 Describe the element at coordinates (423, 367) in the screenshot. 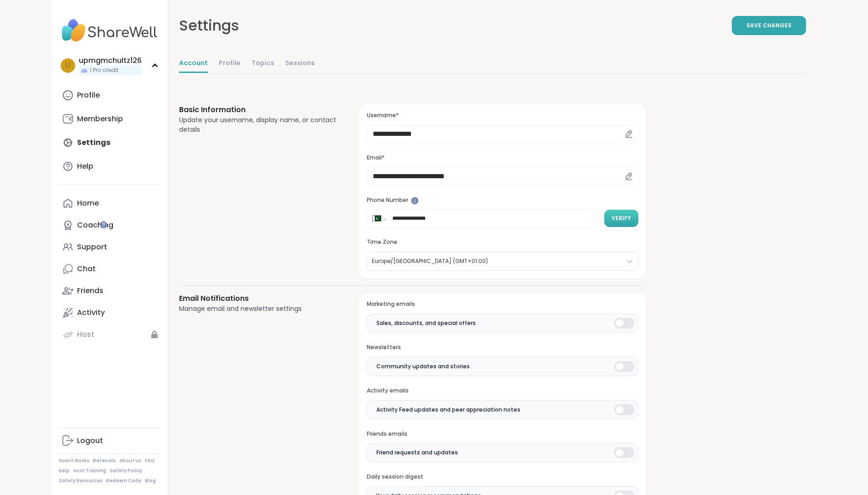

I see `span: Community updates and stories` at that location.